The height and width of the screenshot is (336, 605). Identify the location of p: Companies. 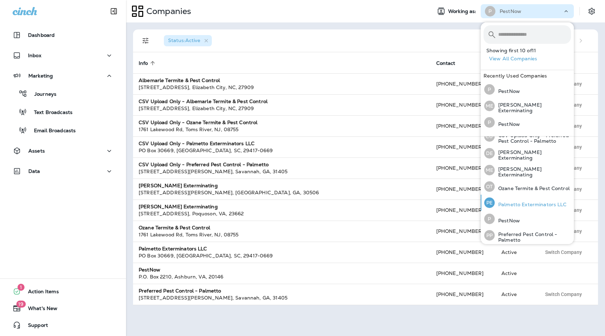
(167, 11).